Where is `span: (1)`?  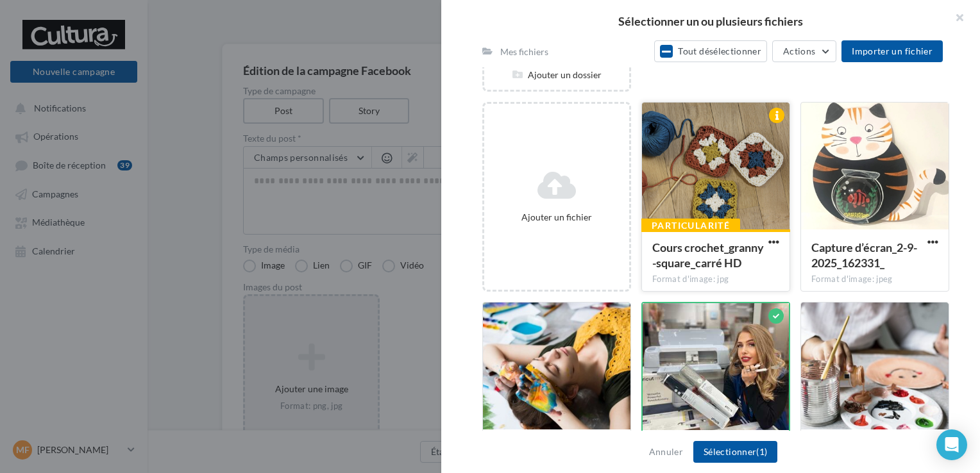 span: (1) is located at coordinates (761, 451).